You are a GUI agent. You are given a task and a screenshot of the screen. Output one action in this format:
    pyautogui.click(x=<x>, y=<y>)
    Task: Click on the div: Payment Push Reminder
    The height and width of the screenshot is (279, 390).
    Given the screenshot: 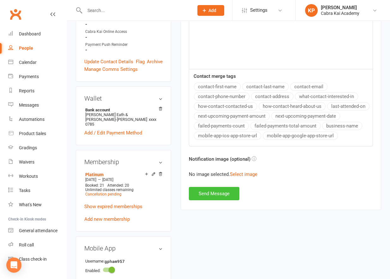 What is the action you would take?
    pyautogui.click(x=124, y=45)
    